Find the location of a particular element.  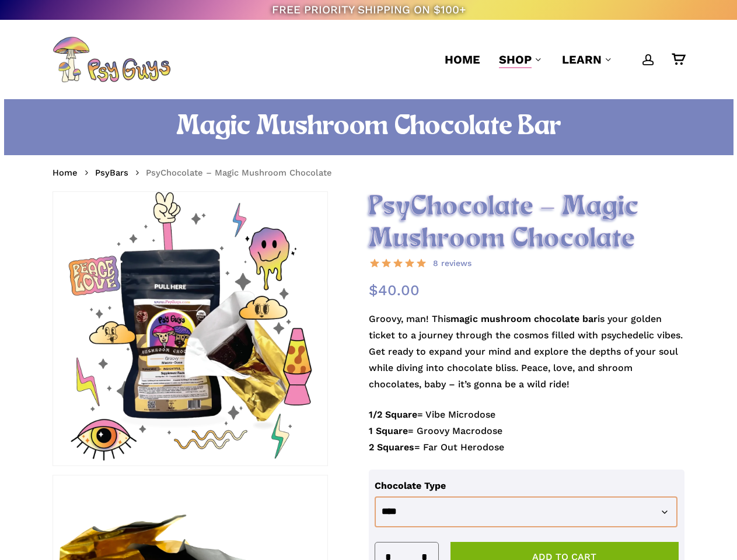

a: PsyBars is located at coordinates (112, 173).